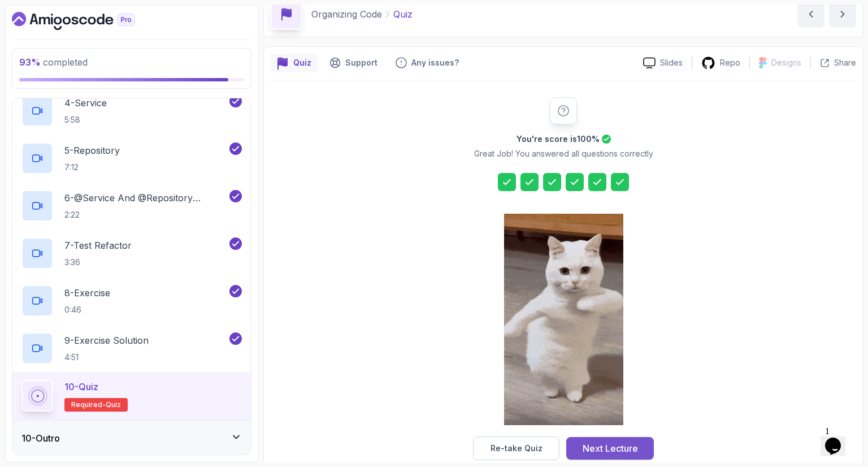 The height and width of the screenshot is (467, 868). I want to click on span: 93 %, so click(30, 62).